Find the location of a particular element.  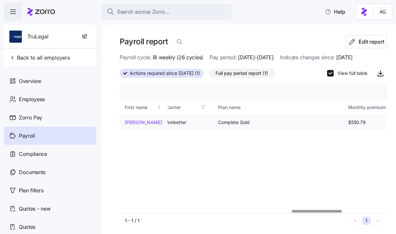

span: TruLegal is located at coordinates (38, 36).